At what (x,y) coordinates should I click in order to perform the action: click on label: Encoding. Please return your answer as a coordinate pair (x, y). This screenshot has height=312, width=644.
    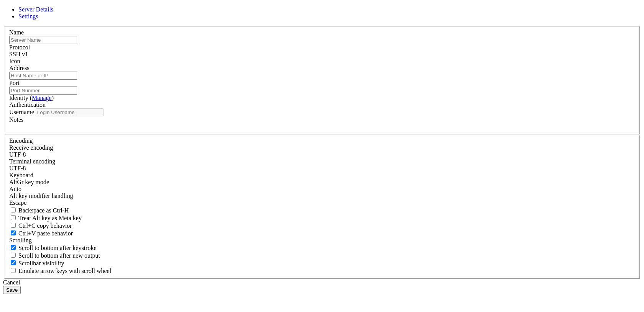
    Looking at the image, I should click on (20, 141).